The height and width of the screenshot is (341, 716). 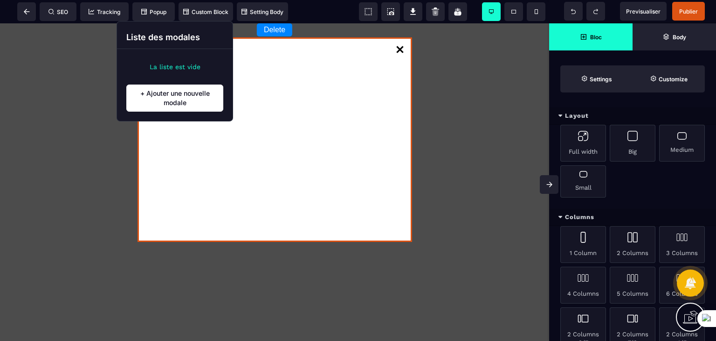 What do you see at coordinates (104, 12) in the screenshot?
I see `span: Tracking` at bounding box center [104, 12].